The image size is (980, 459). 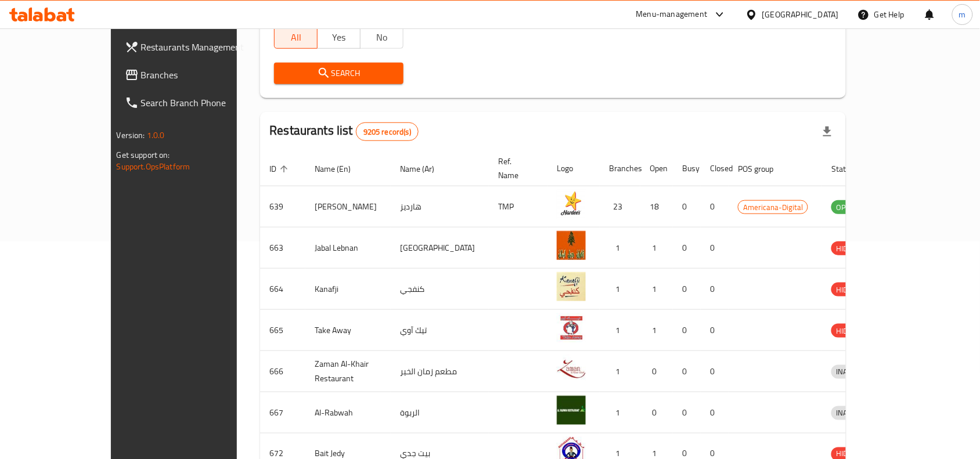 What do you see at coordinates (440, 413) in the screenshot?
I see `td: الربوة` at bounding box center [440, 413].